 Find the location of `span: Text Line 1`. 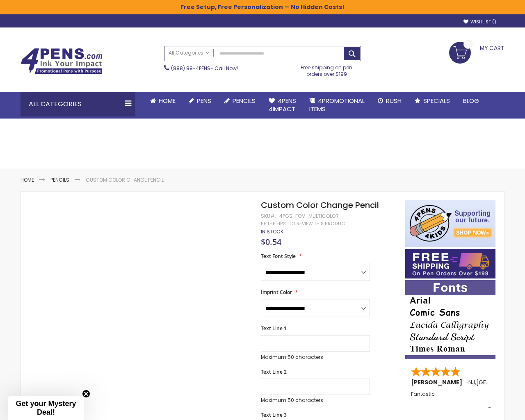

span: Text Line 1 is located at coordinates (274, 328).